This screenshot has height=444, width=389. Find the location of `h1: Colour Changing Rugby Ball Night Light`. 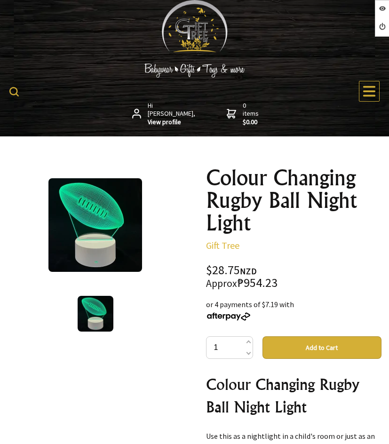

h1: Colour Changing Rugby Ball Night Light is located at coordinates (294, 200).